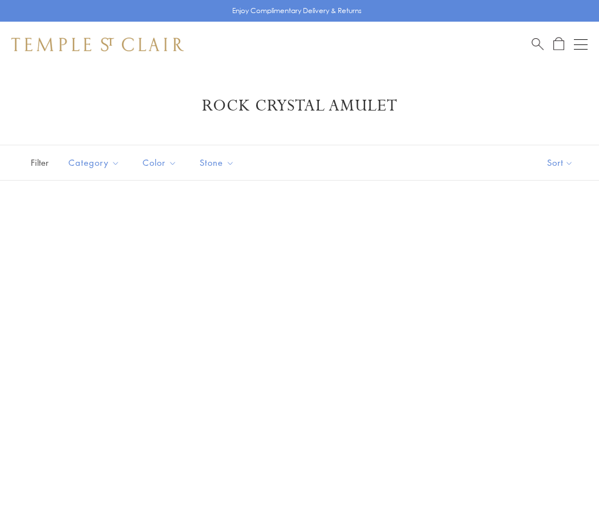 The height and width of the screenshot is (506, 599). What do you see at coordinates (161, 163) in the screenshot?
I see `span: Color` at bounding box center [161, 163].